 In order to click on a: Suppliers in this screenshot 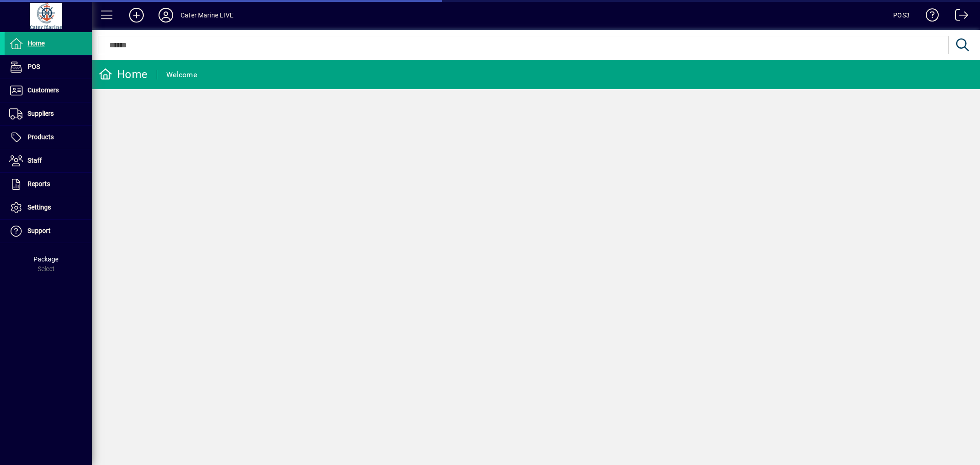, I will do `click(48, 114)`.